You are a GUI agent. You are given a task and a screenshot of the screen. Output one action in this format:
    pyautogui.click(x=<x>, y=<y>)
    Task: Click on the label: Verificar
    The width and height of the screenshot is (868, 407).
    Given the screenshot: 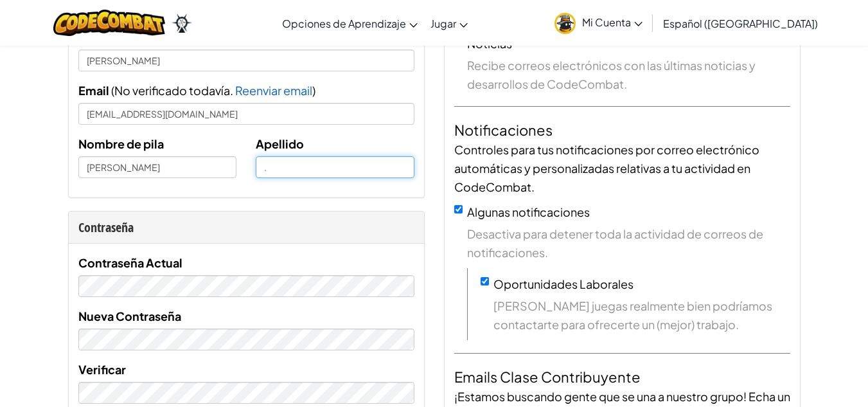 What is the action you would take?
    pyautogui.click(x=103, y=369)
    